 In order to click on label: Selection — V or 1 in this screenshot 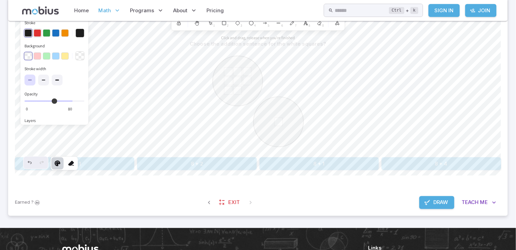, I will do `click(211, 23)`.